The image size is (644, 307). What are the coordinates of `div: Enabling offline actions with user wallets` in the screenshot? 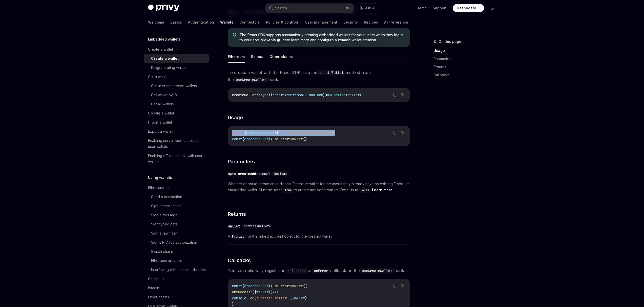 It's located at (177, 159).